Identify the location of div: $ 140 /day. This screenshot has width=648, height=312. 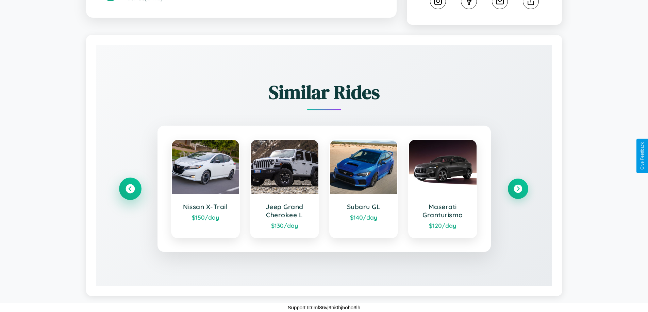
(363, 218).